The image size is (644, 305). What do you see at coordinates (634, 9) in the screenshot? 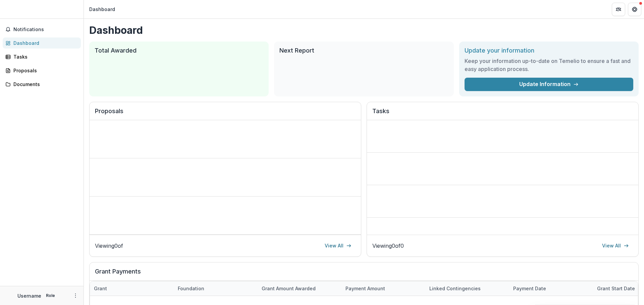
I see `button: Get Help` at bounding box center [634, 9].